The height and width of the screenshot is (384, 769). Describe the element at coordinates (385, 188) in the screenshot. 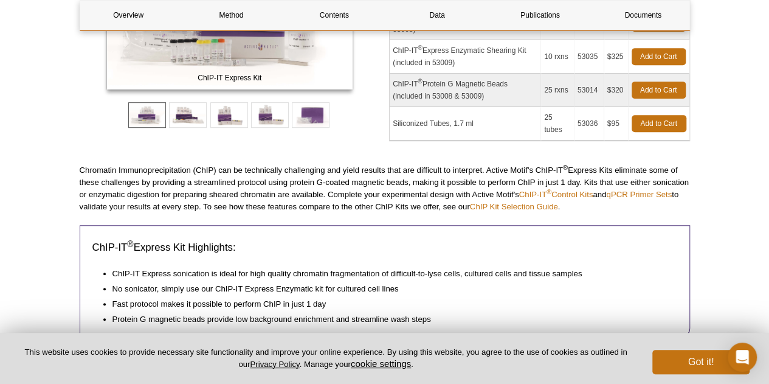

I see `p: Chromatin Immunoprecipitation (ChIP) can be technically challenging and yield results that are di...` at that location.